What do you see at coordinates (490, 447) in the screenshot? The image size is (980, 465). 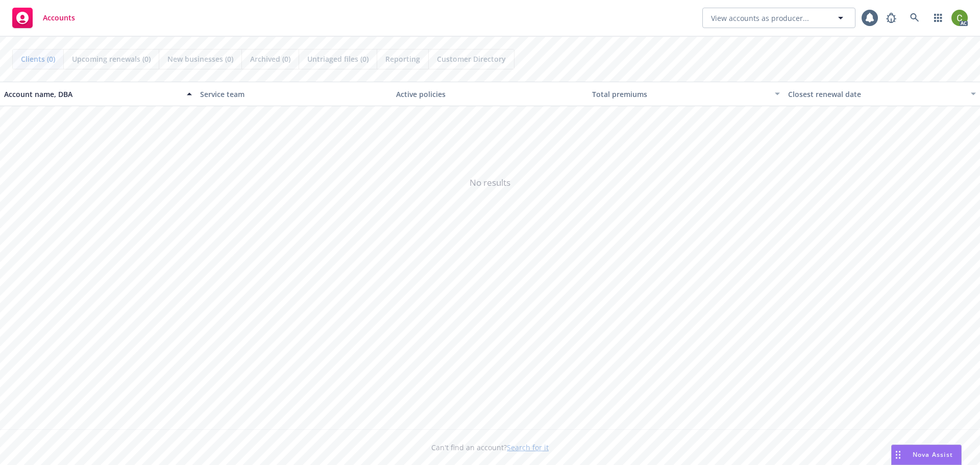 I see `span: Can't find an account?` at bounding box center [490, 447].